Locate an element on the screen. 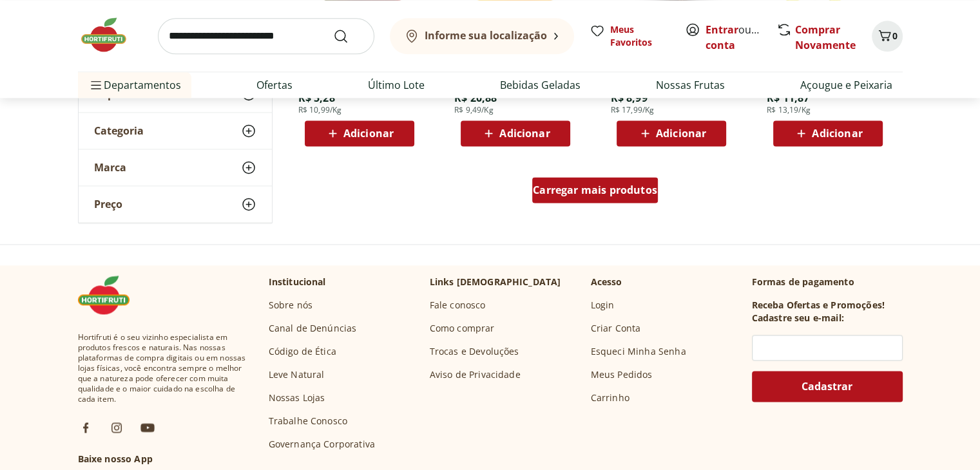  img: fb is located at coordinates (85, 428).